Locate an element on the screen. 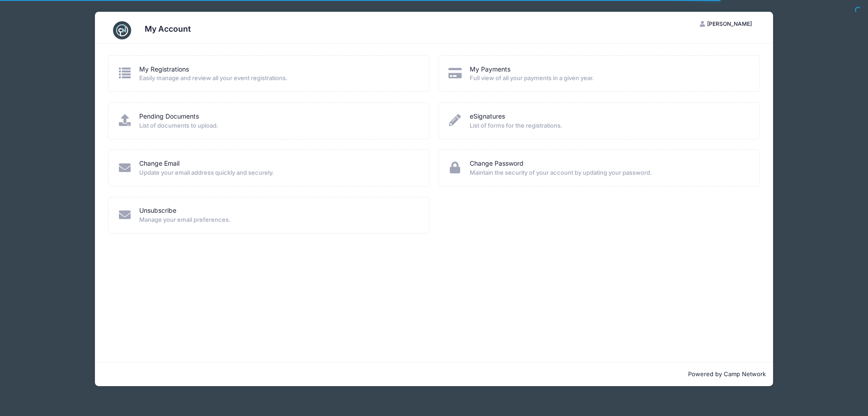 This screenshot has height=416, width=868. a: Change Password is located at coordinates (496, 163).